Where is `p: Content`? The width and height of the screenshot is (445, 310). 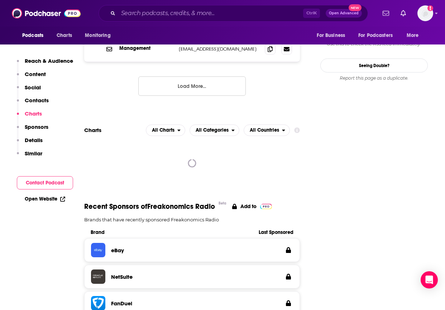 p: Content is located at coordinates (35, 74).